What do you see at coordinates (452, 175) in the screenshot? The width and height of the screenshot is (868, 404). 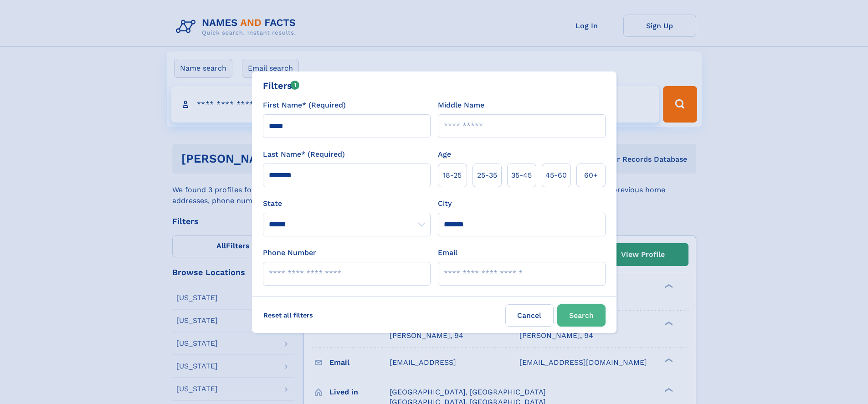 I see `span: 18‑25` at bounding box center [452, 175].